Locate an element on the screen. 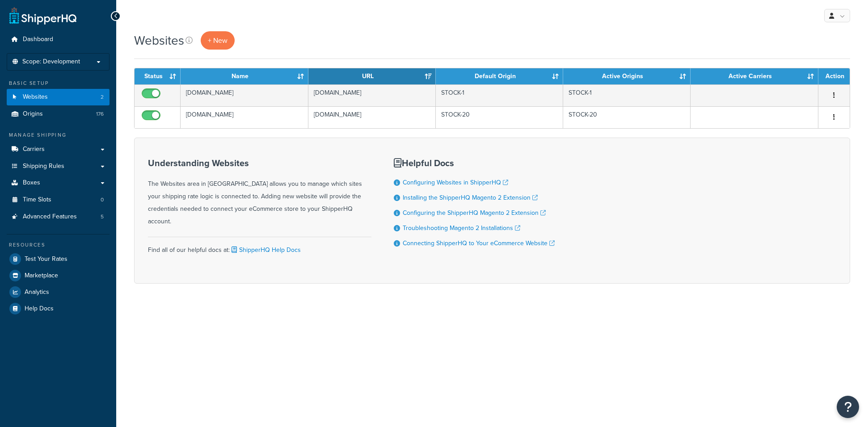 Image resolution: width=868 pixels, height=427 pixels. span: 2 is located at coordinates (102, 97).